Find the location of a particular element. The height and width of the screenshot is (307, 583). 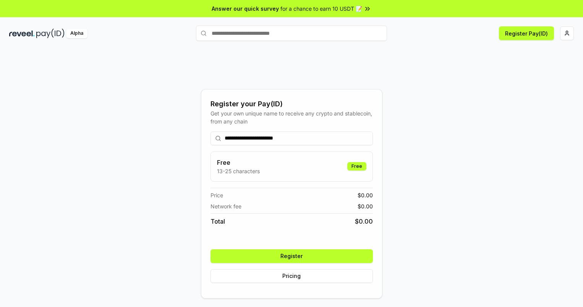

button: Pricing is located at coordinates (291, 276).